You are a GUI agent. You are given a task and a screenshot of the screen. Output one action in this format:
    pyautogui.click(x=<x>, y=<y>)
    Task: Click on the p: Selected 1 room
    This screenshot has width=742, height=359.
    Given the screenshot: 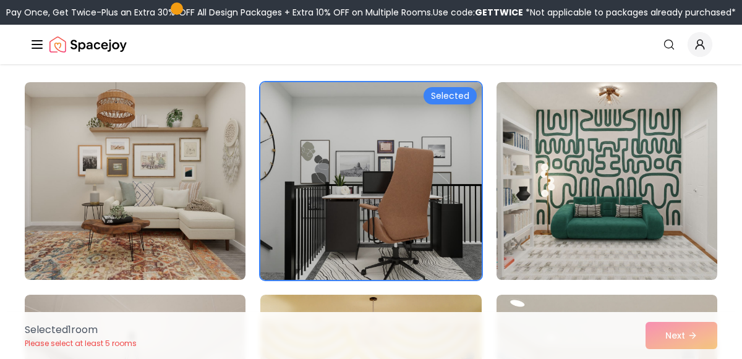 What is the action you would take?
    pyautogui.click(x=80, y=330)
    